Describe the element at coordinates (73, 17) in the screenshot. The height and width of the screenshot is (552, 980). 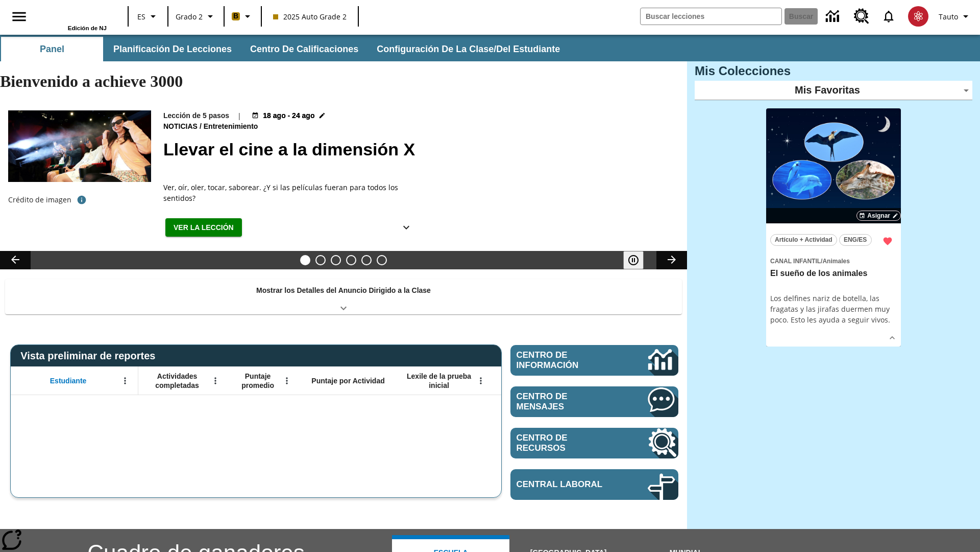
I see `div: Portada` at that location.